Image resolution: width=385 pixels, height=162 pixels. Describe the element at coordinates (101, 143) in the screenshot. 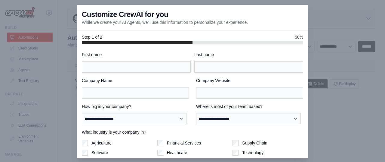

I see `label: Agriculture` at that location.